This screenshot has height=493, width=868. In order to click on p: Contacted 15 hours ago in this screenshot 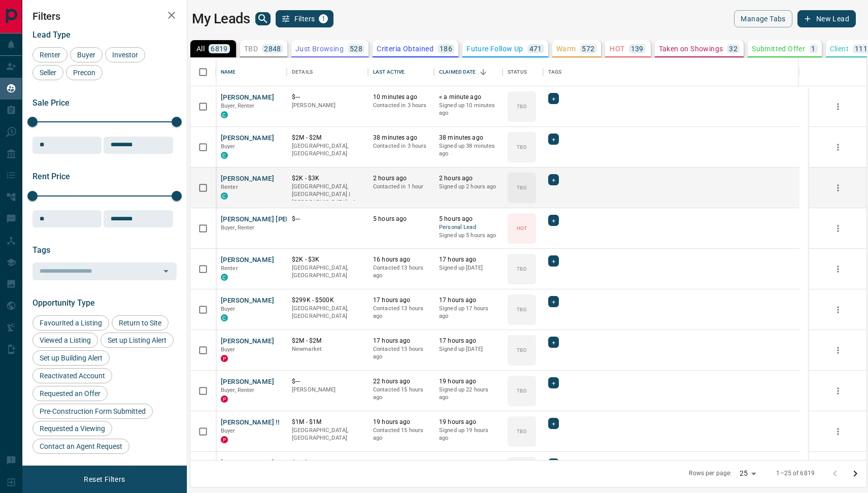, I will do `click(401, 434)`.